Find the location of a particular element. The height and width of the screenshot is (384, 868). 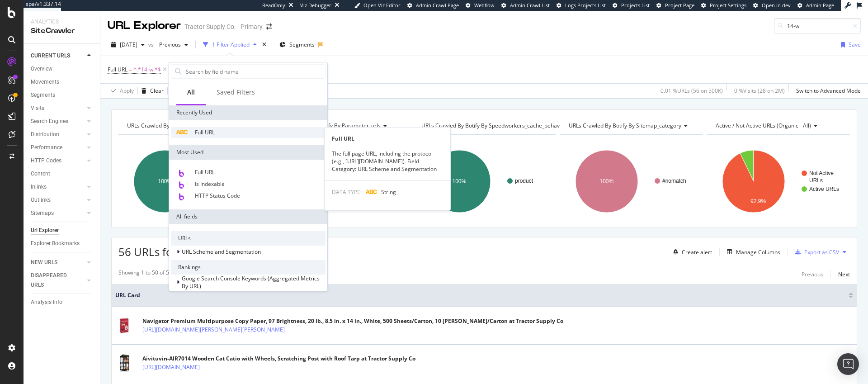

span: Logs Projects List is located at coordinates (585, 5).